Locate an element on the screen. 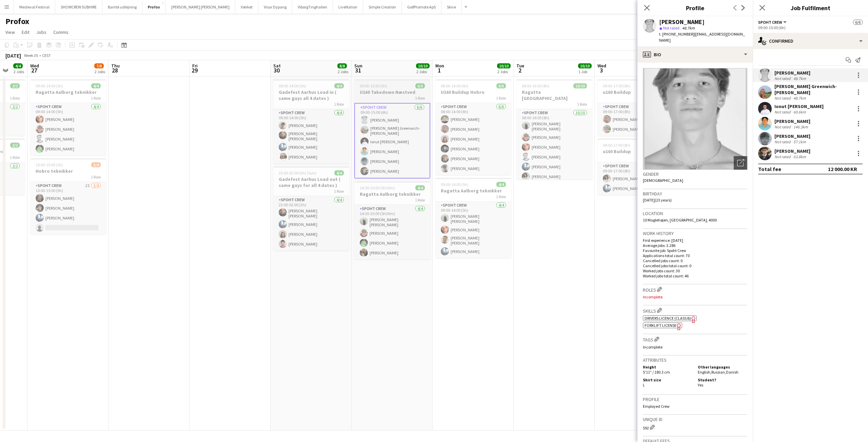 The image size is (868, 442). a: Jobs is located at coordinates (41, 33).